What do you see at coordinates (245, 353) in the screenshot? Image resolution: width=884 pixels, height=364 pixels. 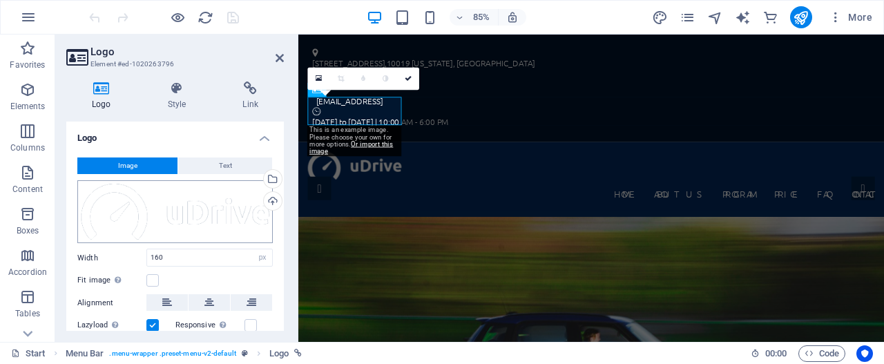 I see `i: This element is a customizable preset` at bounding box center [245, 353].